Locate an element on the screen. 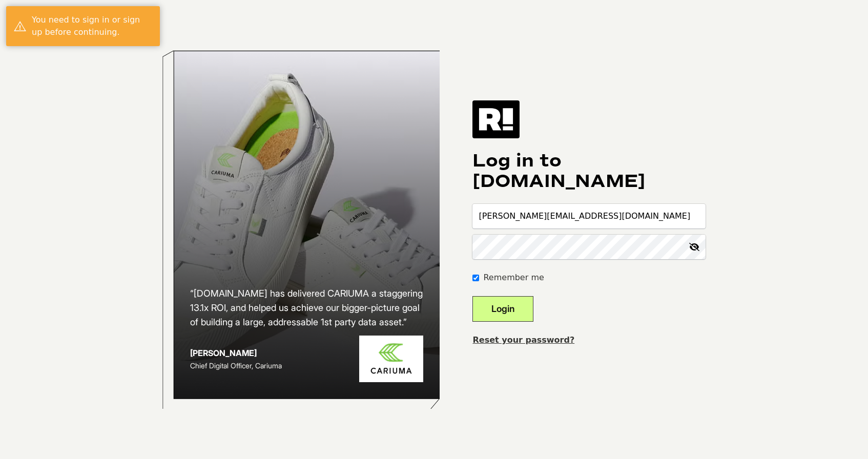  img: Retention.com is located at coordinates (496, 120).